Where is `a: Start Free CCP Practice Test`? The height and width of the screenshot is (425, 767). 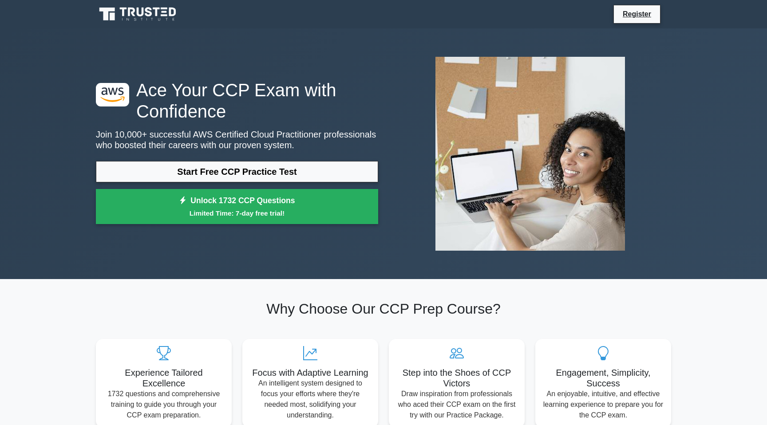
a: Start Free CCP Practice Test is located at coordinates (237, 172).